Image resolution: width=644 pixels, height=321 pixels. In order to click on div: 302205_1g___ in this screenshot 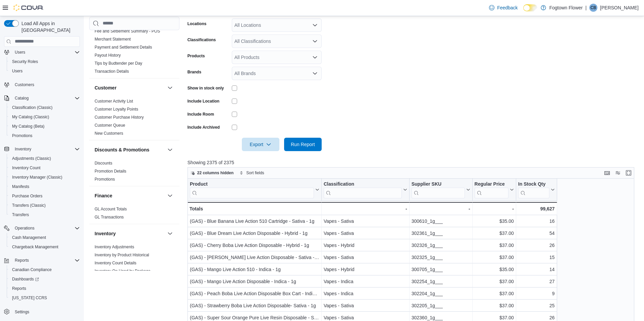, I will do `click(441, 306)`.